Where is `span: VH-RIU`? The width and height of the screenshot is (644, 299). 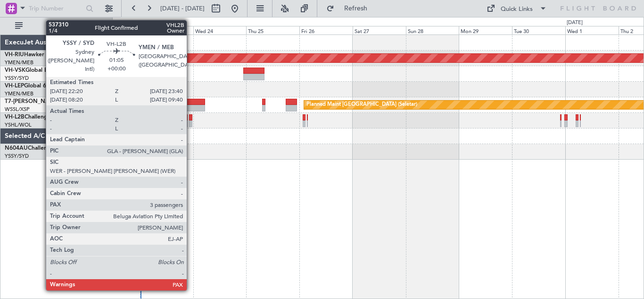 span: VH-RIU is located at coordinates (14, 55).